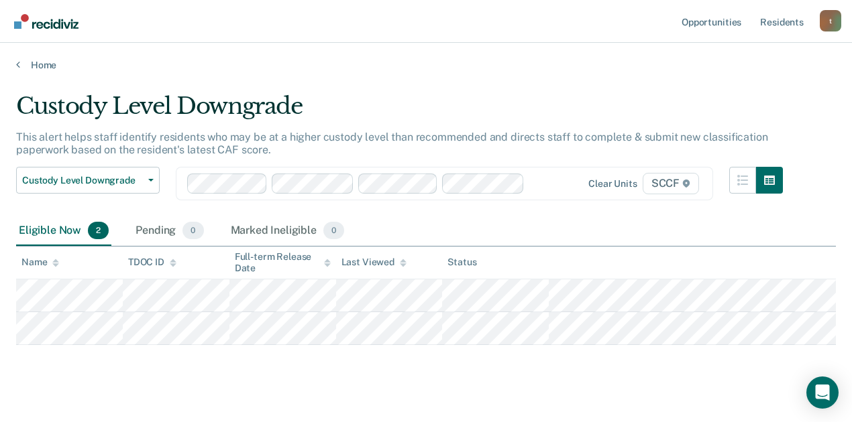  What do you see at coordinates (612, 184) in the screenshot?
I see `div: Clear units` at bounding box center [612, 184].